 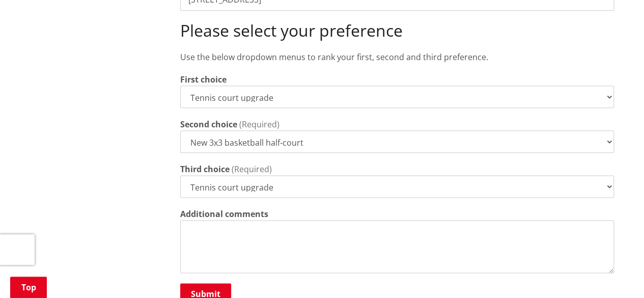 What do you see at coordinates (397, 57) in the screenshot?
I see `p: Use the below dropdown menus to rank your first, second and third preference.` at bounding box center [397, 57].